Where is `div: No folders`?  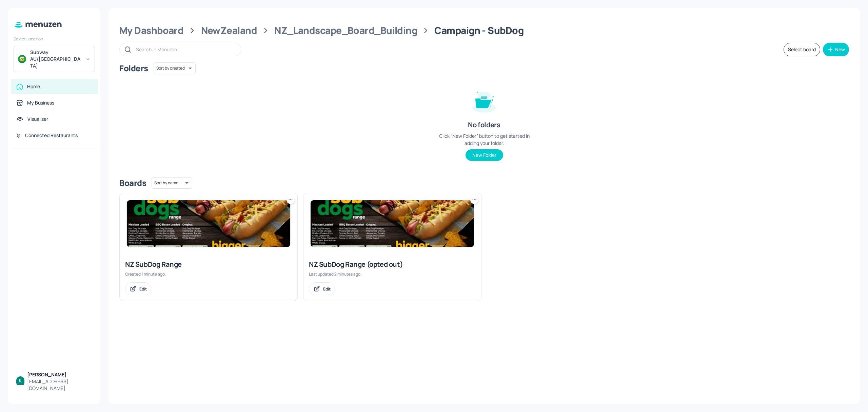
div: No folders is located at coordinates (484, 125).